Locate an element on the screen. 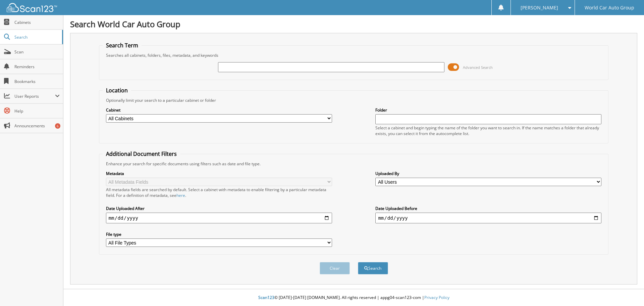 This screenshot has width=644, height=306. span: Help is located at coordinates (37, 111).